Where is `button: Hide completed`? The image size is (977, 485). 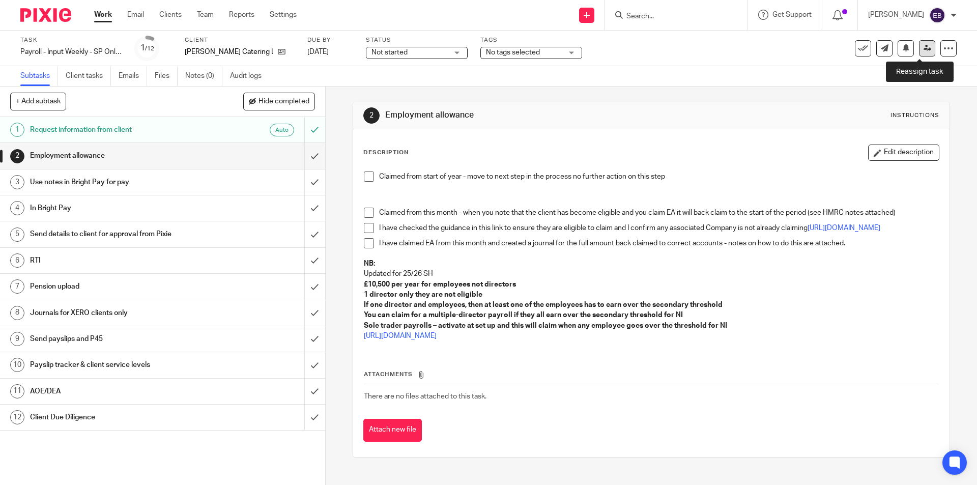
button: Hide completed is located at coordinates (279, 101).